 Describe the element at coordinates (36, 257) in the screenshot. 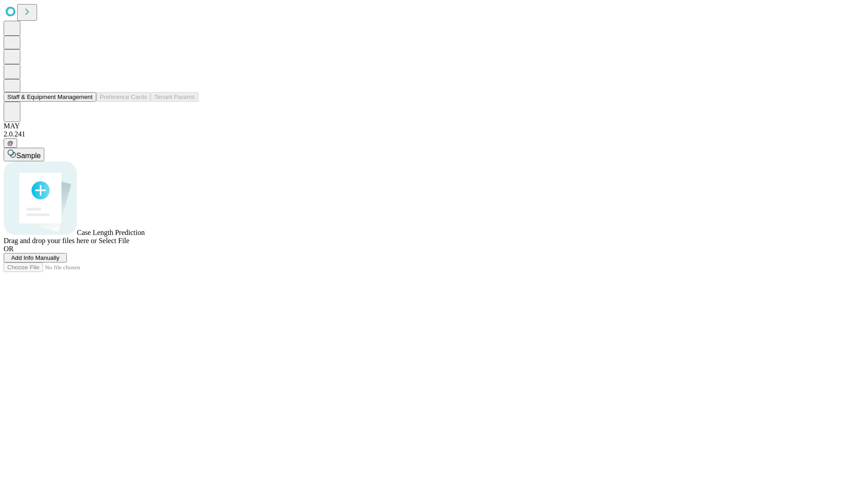

I see `button: Add Info Manually` at that location.